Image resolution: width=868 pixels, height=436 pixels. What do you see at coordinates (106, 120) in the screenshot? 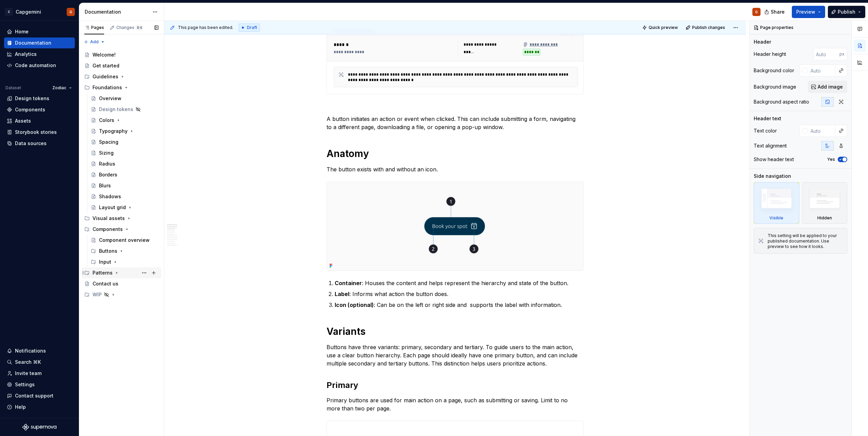
I see `div: Colors` at bounding box center [106, 120].